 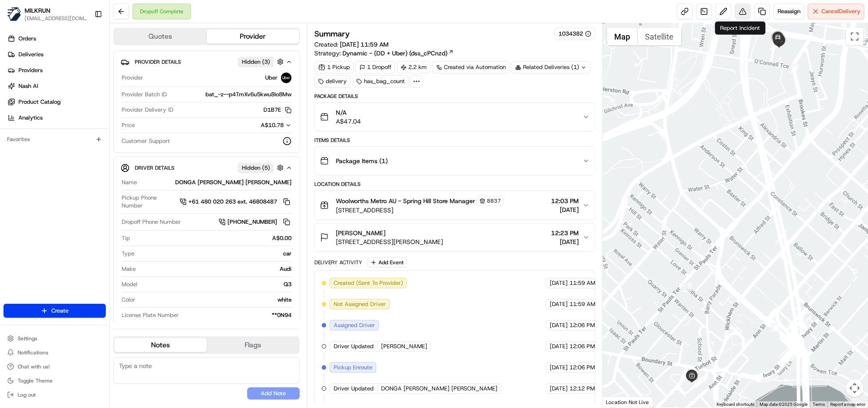 What do you see at coordinates (332, 81) in the screenshot?
I see `div: delivery` at bounding box center [332, 81].